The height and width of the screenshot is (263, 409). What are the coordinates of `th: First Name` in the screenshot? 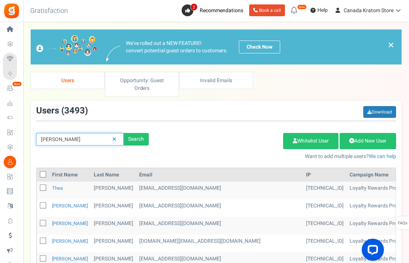 It's located at (70, 175).